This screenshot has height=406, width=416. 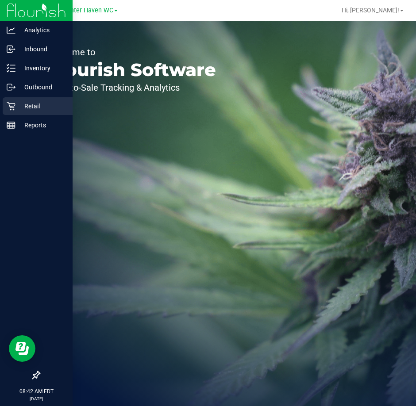 I want to click on span: Winter Haven WC, so click(x=88, y=10).